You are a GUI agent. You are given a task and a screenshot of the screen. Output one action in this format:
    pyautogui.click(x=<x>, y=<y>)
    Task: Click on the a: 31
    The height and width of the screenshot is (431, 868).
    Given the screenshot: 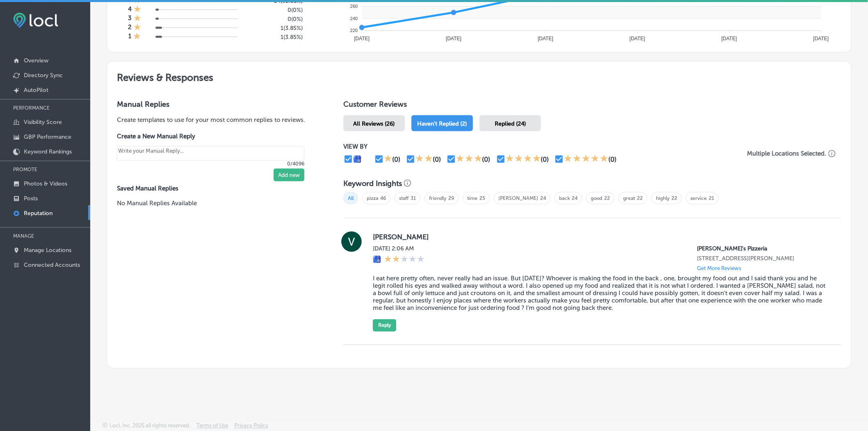 What is the action you would take?
    pyautogui.click(x=413, y=198)
    